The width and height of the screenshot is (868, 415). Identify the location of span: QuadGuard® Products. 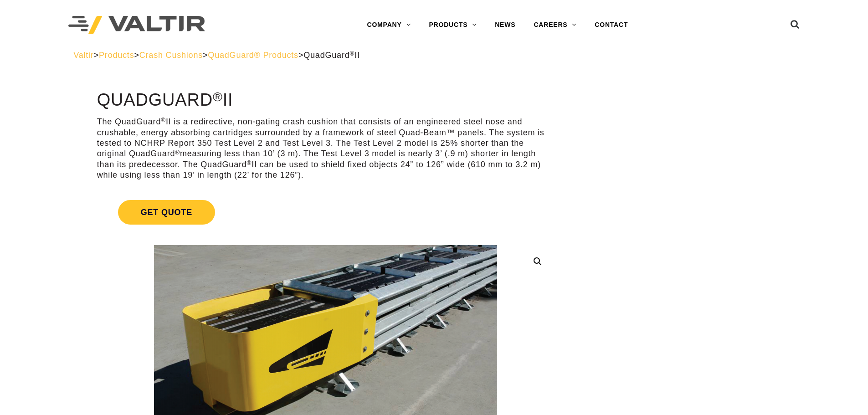
(253, 55).